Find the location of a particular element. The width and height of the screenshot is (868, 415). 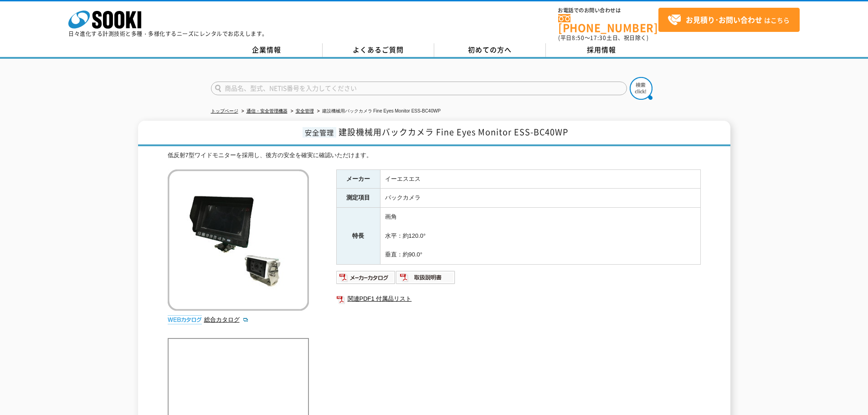

img: メーカーカタログ is located at coordinates (366, 277).